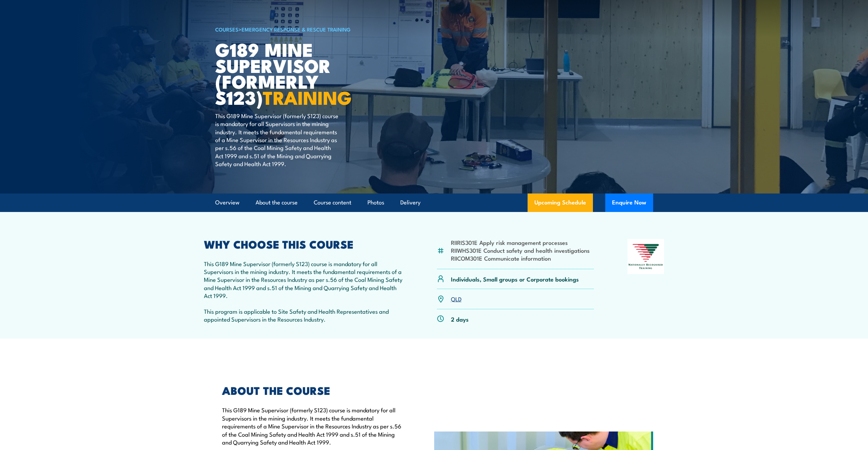  Describe the element at coordinates (629, 203) in the screenshot. I see `button: Enquire Now` at that location.